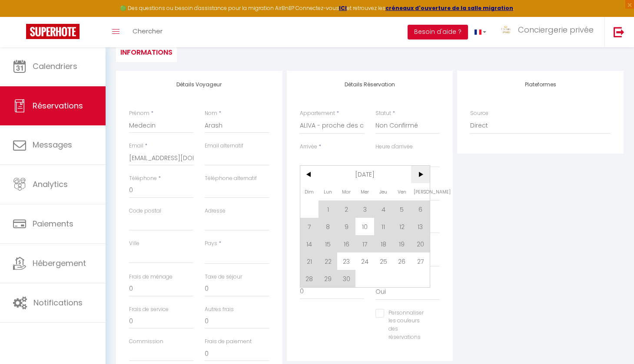 Image resolution: width=634 pixels, height=364 pixels. What do you see at coordinates (211, 113) in the screenshot?
I see `label: Nom` at bounding box center [211, 113].